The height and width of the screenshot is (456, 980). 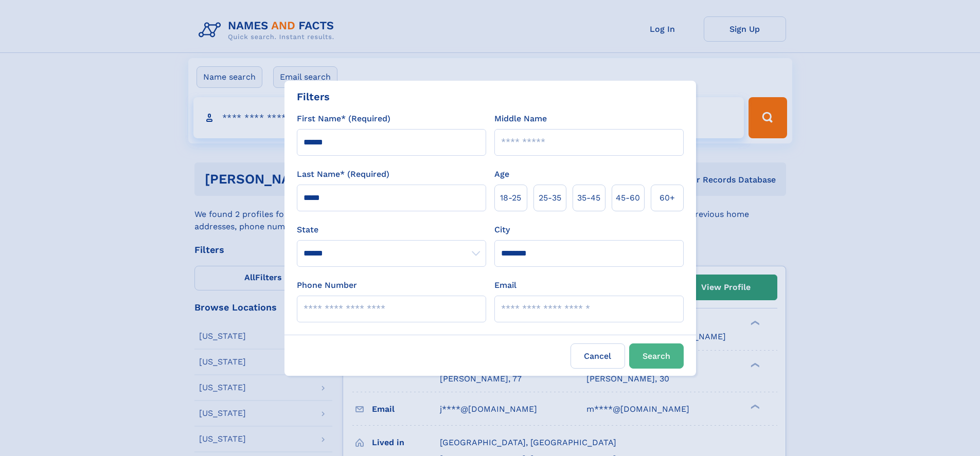 I want to click on label: Last Name* (Required), so click(x=343, y=175).